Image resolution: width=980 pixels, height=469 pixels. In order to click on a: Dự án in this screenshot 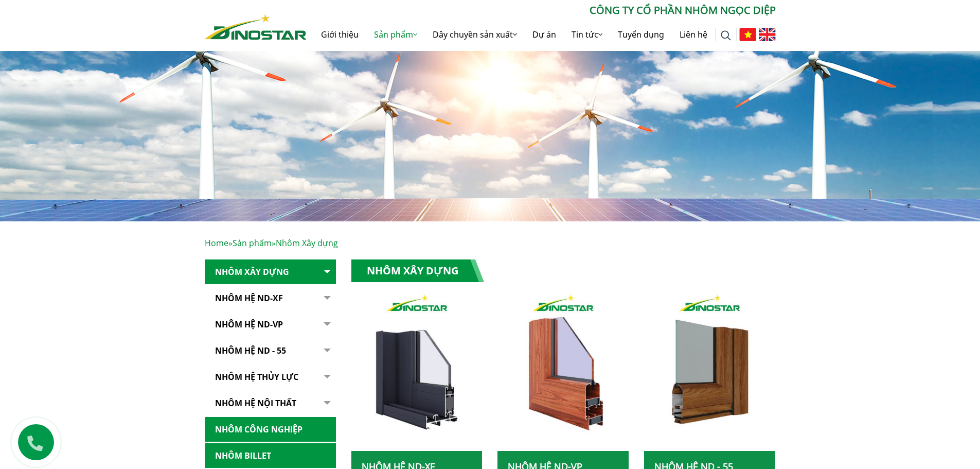, I will do `click(544, 35)`.